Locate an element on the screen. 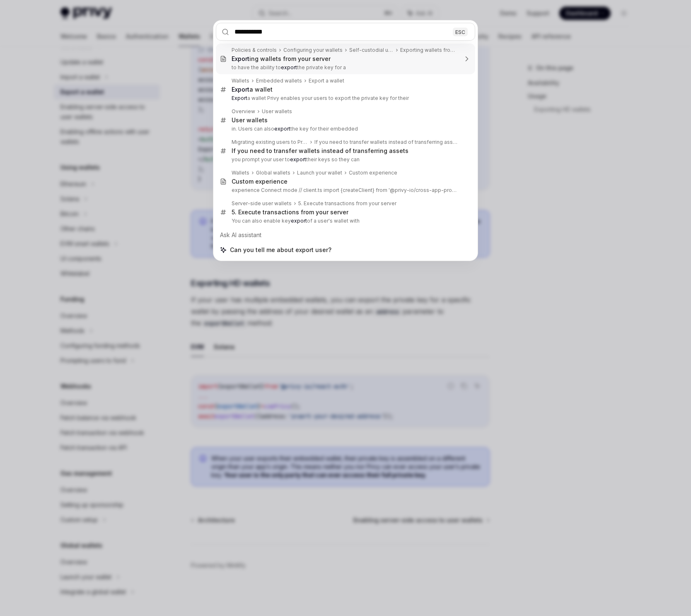 This screenshot has height=616, width=691. div: Configuring your wallets is located at coordinates (313, 50).